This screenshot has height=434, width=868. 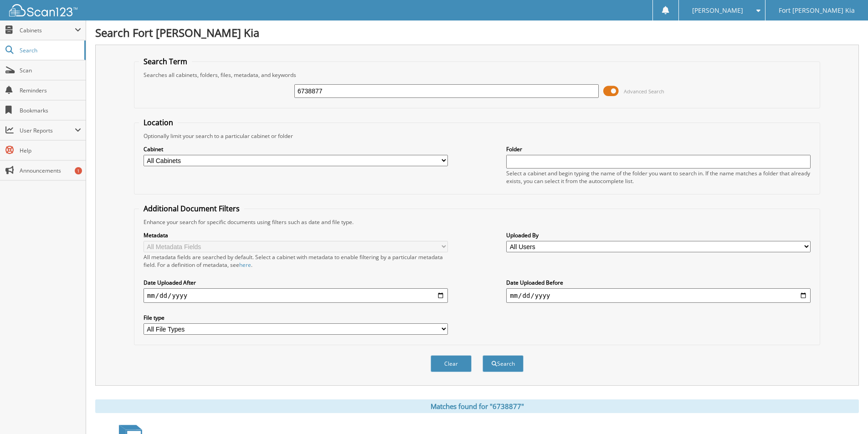 I want to click on span: Search, so click(x=50, y=50).